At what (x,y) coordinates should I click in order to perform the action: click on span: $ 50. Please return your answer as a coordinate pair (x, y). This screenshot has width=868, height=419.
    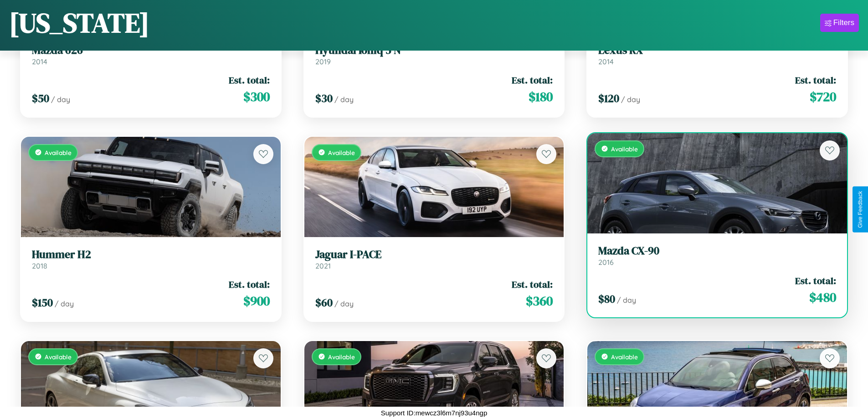
    Looking at the image, I should click on (41, 98).